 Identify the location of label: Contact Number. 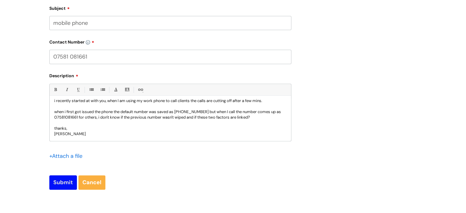
(170, 41).